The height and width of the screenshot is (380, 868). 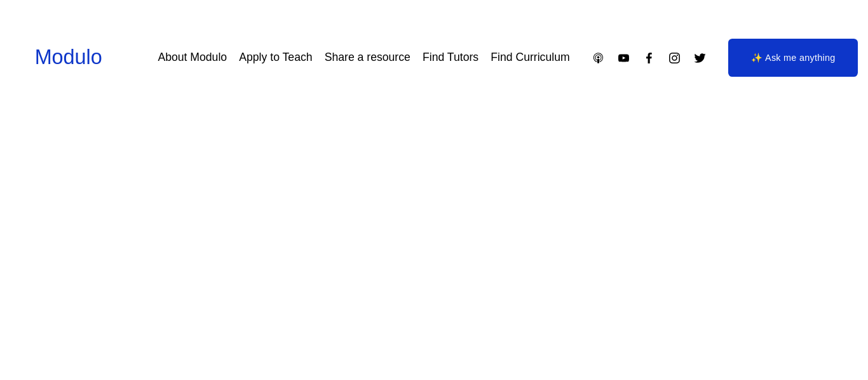 I want to click on a: ✨ Ask me anything, so click(x=793, y=58).